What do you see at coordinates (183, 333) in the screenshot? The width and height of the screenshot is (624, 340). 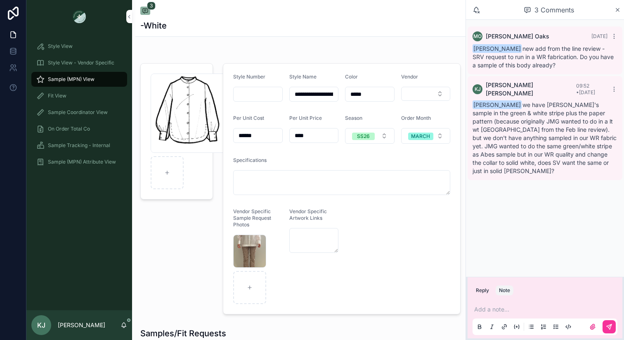 I see `h1: Samples/Fit Requests` at bounding box center [183, 333].